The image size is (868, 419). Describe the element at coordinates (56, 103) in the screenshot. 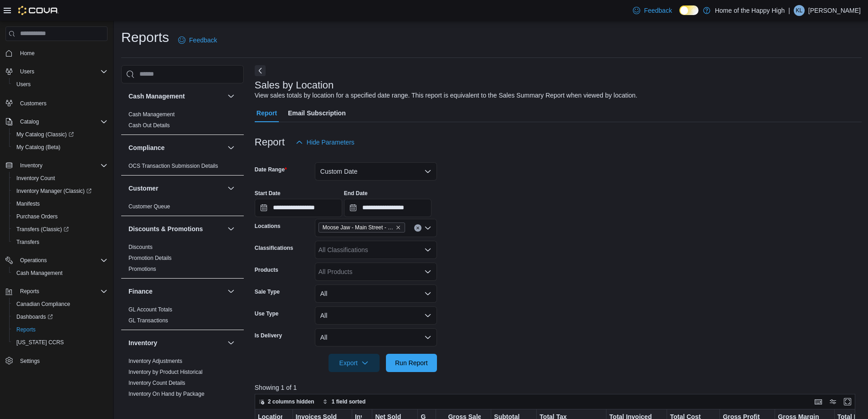

I see `button: Customers` at that location.